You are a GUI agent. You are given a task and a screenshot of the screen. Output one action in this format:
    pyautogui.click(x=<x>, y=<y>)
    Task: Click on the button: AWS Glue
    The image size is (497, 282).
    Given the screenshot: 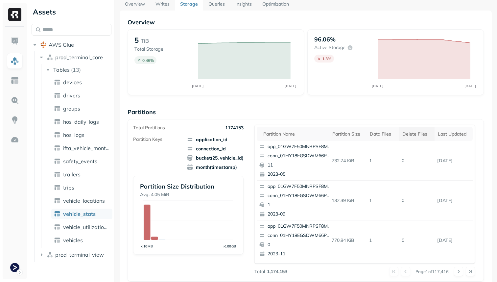 What is the action you would take?
    pyautogui.click(x=71, y=45)
    